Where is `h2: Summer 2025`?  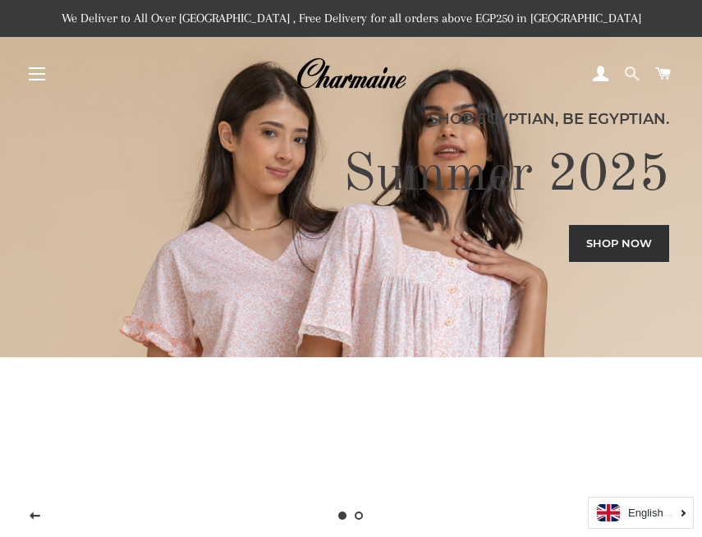
h2: Summer 2025 is located at coordinates (351, 176).